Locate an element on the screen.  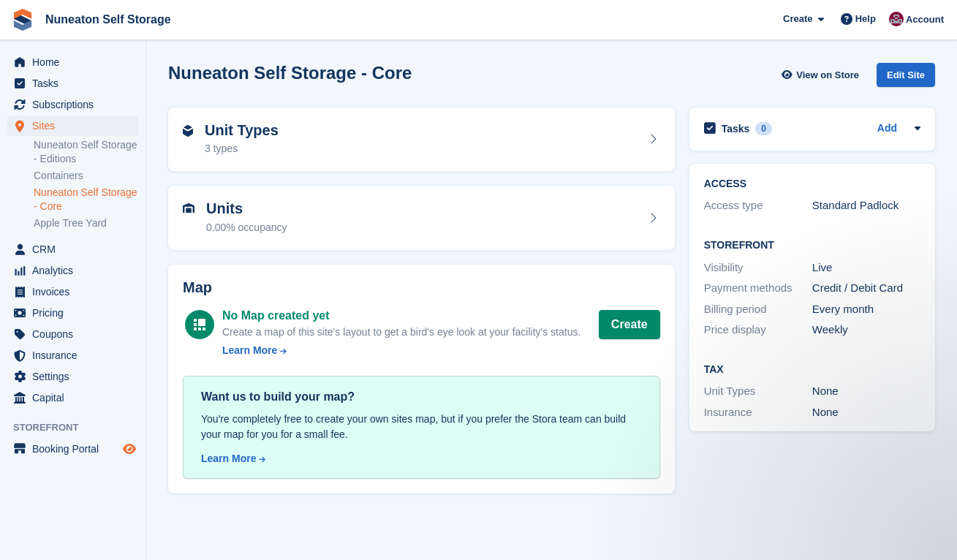
a: Apple Tree Yard is located at coordinates (86, 223).